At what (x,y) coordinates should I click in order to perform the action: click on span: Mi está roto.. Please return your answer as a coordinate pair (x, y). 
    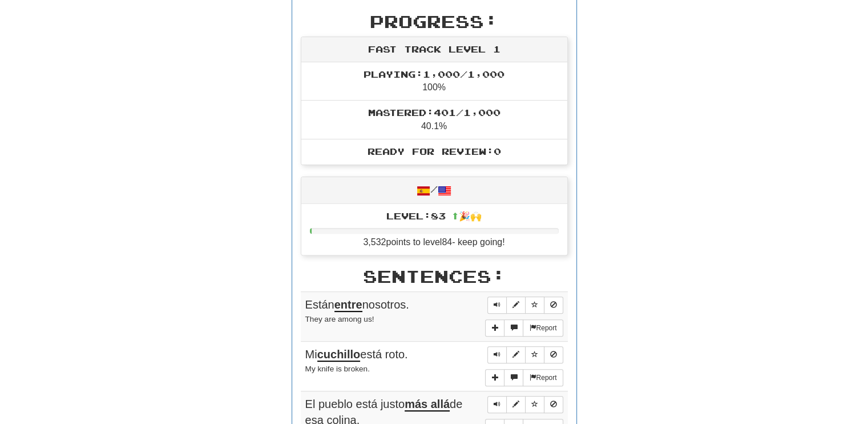
    Looking at the image, I should click on (357, 355).